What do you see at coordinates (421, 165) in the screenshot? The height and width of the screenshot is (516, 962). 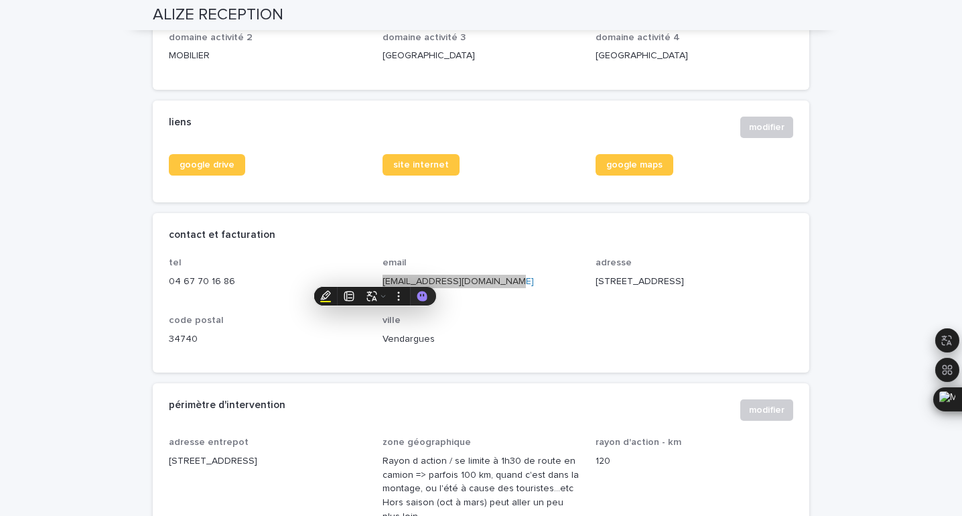 I see `span: site internet` at bounding box center [421, 165].